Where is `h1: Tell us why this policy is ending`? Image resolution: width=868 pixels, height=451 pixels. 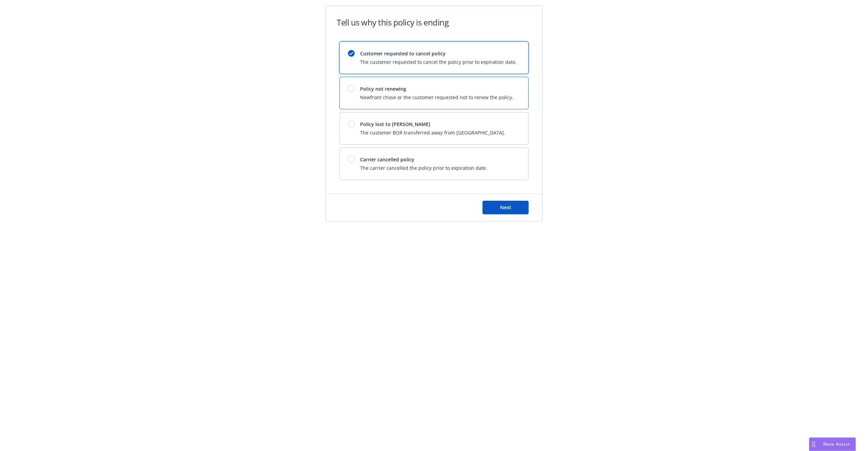
h1: Tell us why this policy is ending is located at coordinates (392, 22).